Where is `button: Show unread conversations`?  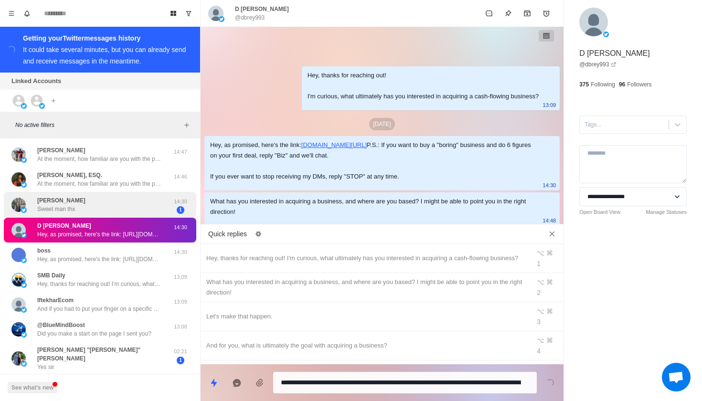
button: Show unread conversations is located at coordinates (189, 13).